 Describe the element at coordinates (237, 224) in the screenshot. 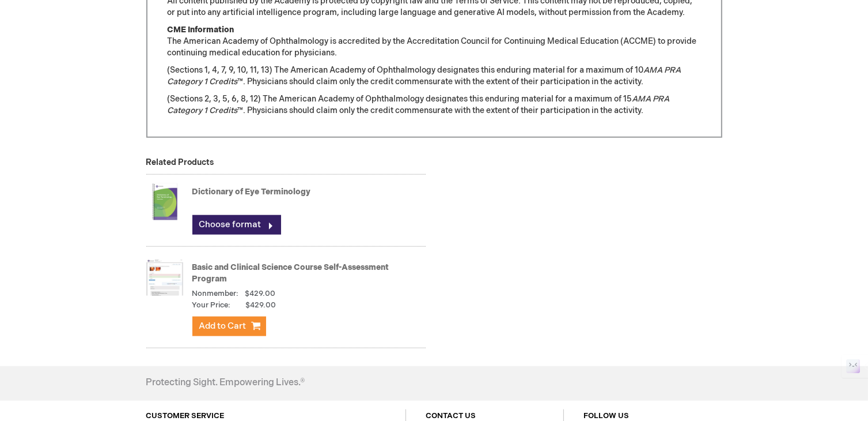

I see `a: Choose format` at that location.